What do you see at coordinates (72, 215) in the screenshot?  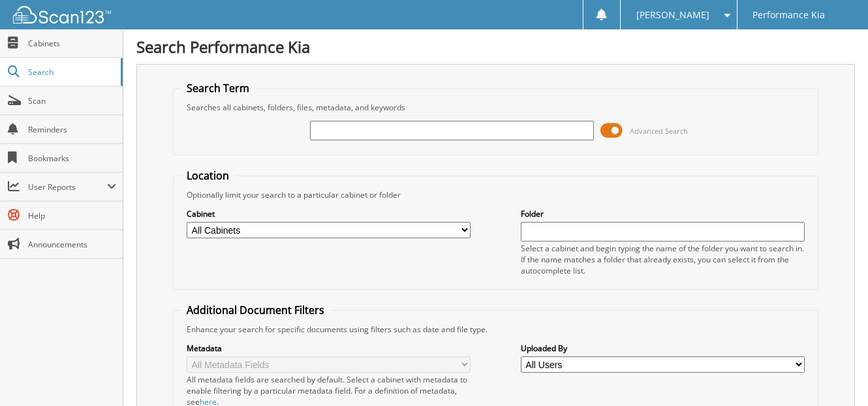 I see `span: Help` at bounding box center [72, 215].